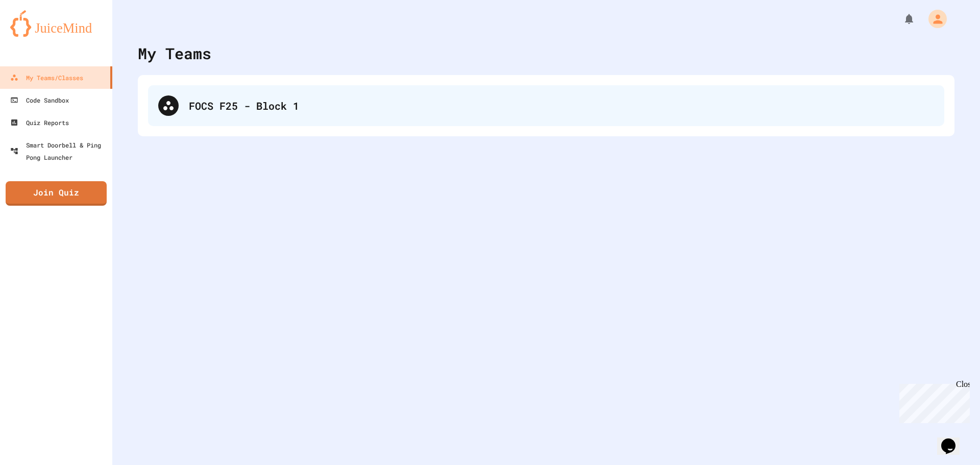  What do you see at coordinates (60, 151) in the screenshot?
I see `div: Smart Doorbell & Ping Pong Launcher` at bounding box center [60, 151].